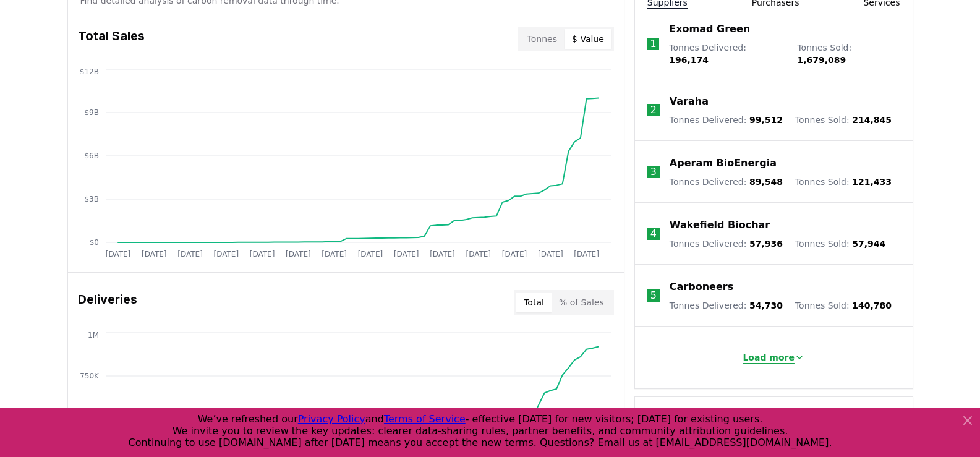 Image resolution: width=980 pixels, height=457 pixels. What do you see at coordinates (766, 243) in the screenshot?
I see `span: 57,936` at bounding box center [766, 243].